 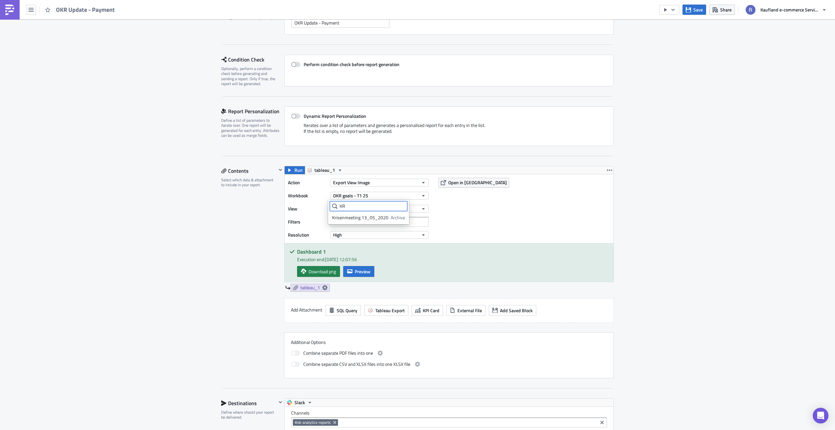 I want to click on a: here, so click(x=53, y=12).